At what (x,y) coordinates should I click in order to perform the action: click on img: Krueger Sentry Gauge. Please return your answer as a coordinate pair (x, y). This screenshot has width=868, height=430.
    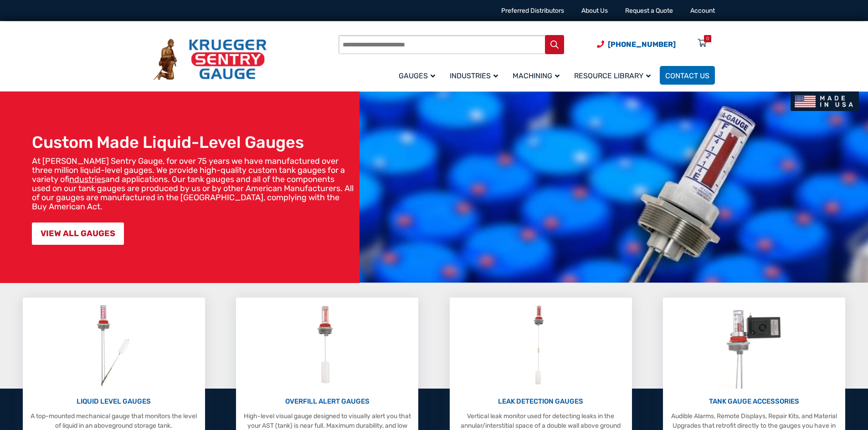
    Looking at the image, I should click on (210, 60).